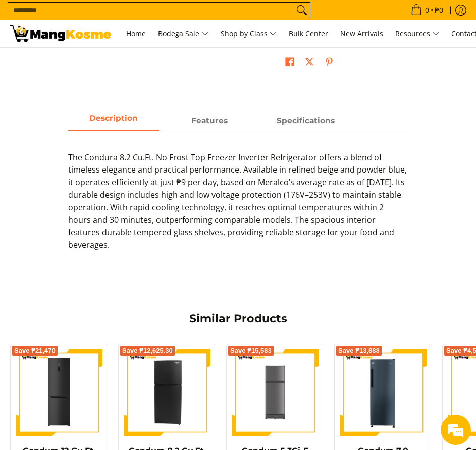 The width and height of the screenshot is (476, 450). What do you see at coordinates (61, 34) in the screenshot?
I see `img: Condura 8.2 Cu.Ft. Be U Ref Beige/Powder Blue (Class C) l Mang Kosme` at bounding box center [61, 34].